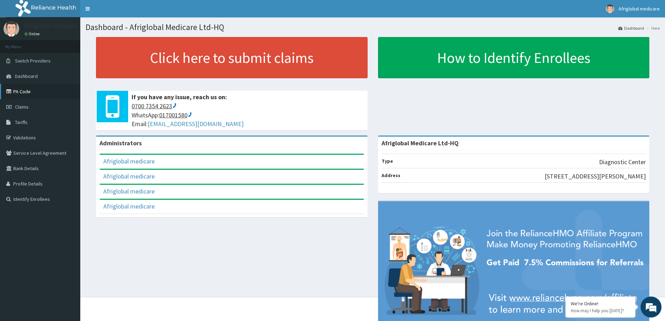  What do you see at coordinates (33, 61) in the screenshot?
I see `span: Switch Providers` at bounding box center [33, 61].